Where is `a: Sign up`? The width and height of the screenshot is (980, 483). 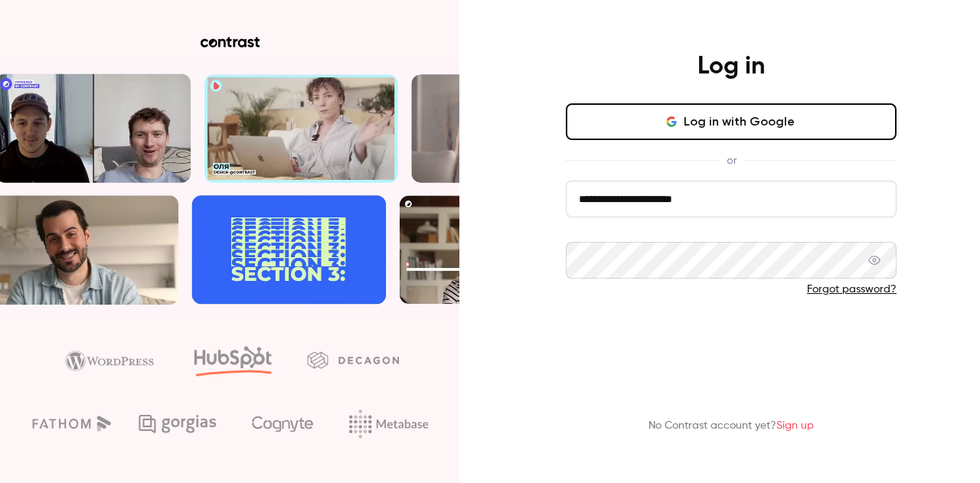 a: Sign up is located at coordinates (794, 426).